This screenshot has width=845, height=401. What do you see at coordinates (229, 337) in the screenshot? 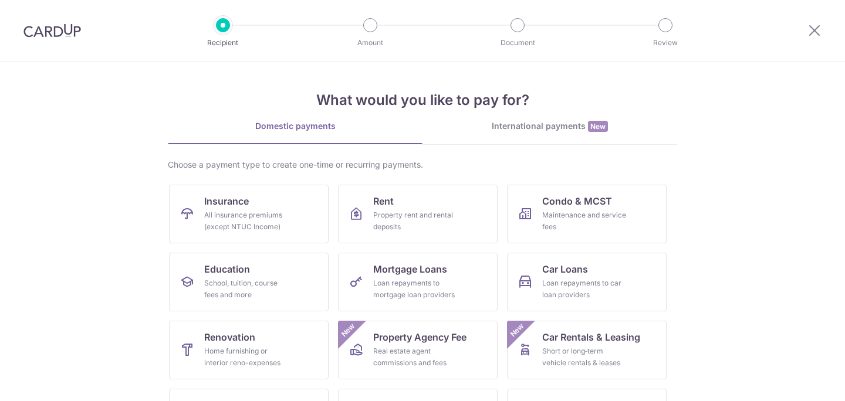
I see `span: Renovation` at bounding box center [229, 337].